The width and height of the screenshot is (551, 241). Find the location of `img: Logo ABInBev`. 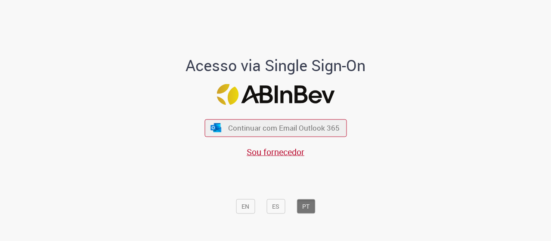

img: Logo ABInBev is located at coordinates (276, 94).